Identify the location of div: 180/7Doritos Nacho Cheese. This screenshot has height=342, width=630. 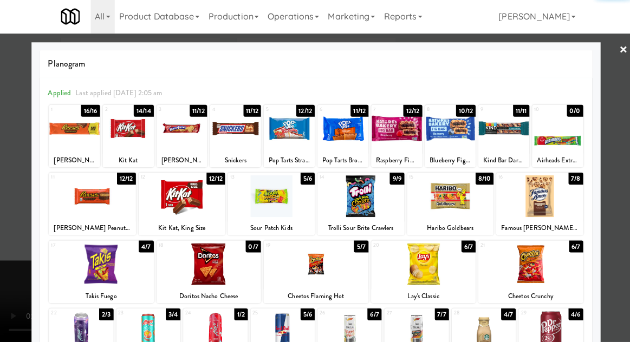
(208, 272).